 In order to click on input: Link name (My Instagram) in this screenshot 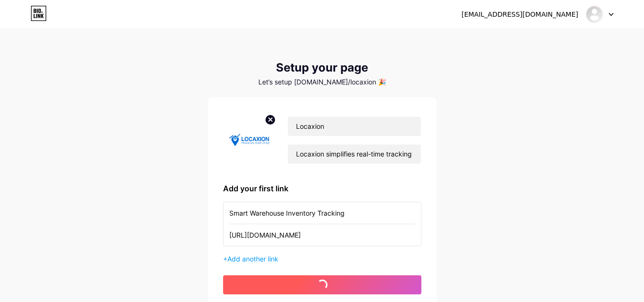, I will do `click(322, 213)`.